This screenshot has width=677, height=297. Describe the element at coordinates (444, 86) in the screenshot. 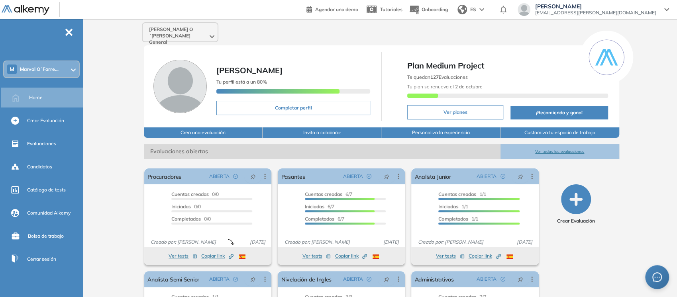

I see `span: Tu plan se renueva el` at that location.